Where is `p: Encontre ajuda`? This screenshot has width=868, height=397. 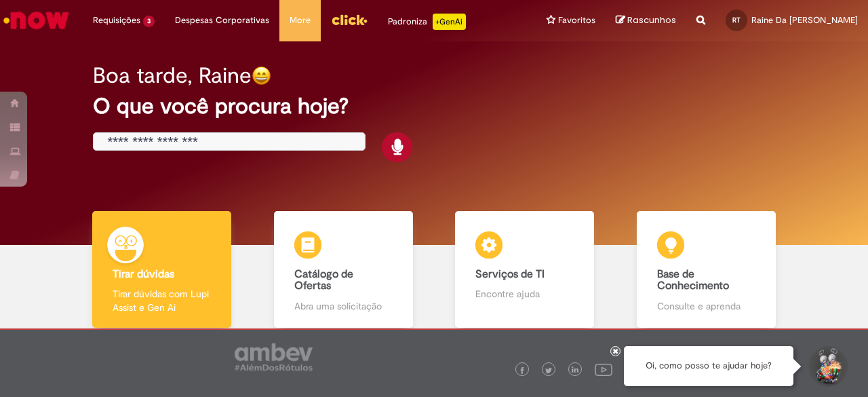
p: Encontre ajuda is located at coordinates (524, 294).